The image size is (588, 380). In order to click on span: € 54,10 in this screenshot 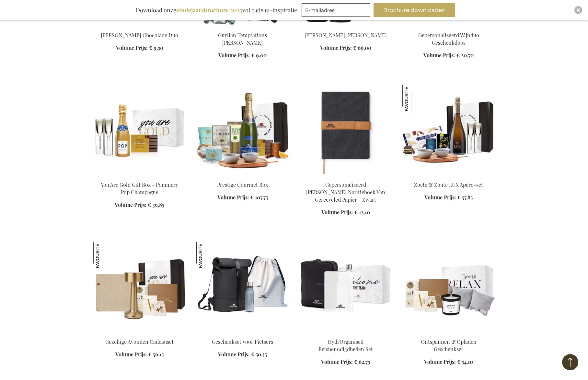, I will do `click(465, 362)`.